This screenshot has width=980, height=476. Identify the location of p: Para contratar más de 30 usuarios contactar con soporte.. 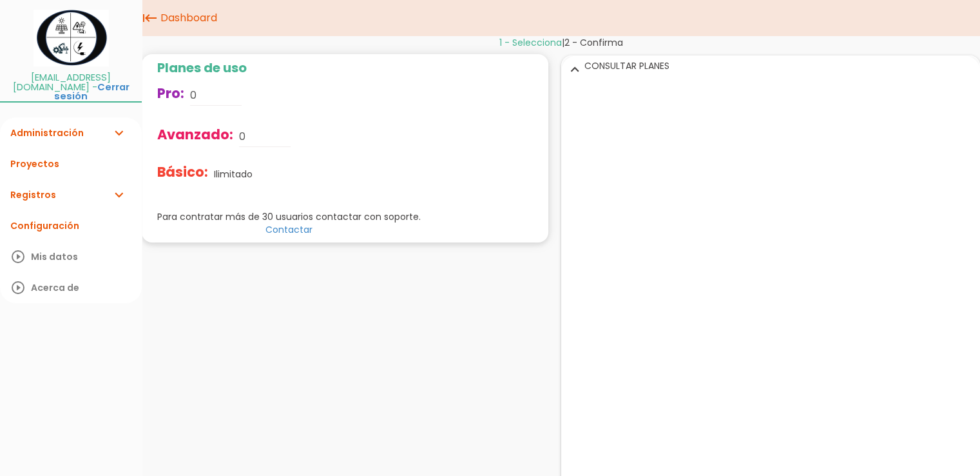
(289, 216).